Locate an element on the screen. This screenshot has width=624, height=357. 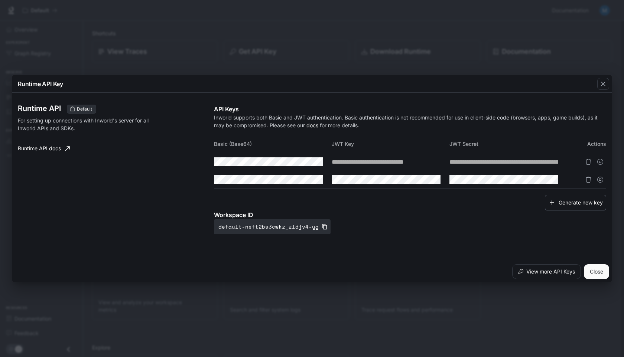
button: View more API Keys is located at coordinates (547, 272).